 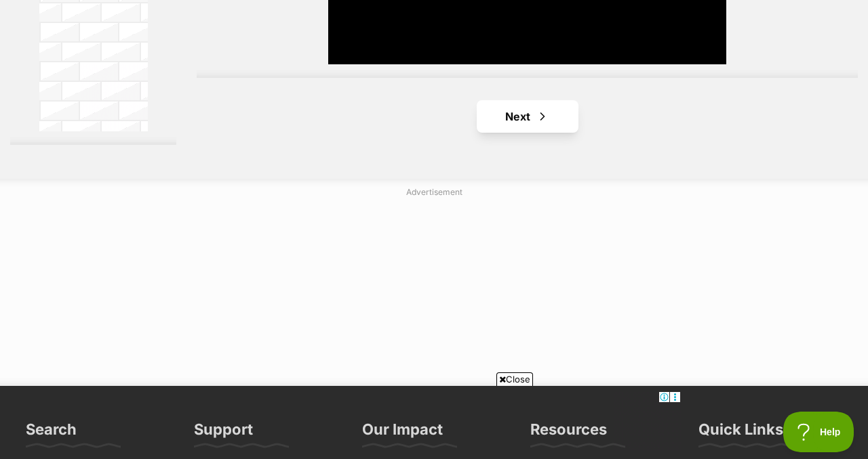 I want to click on h3: Quick Links, so click(x=740, y=434).